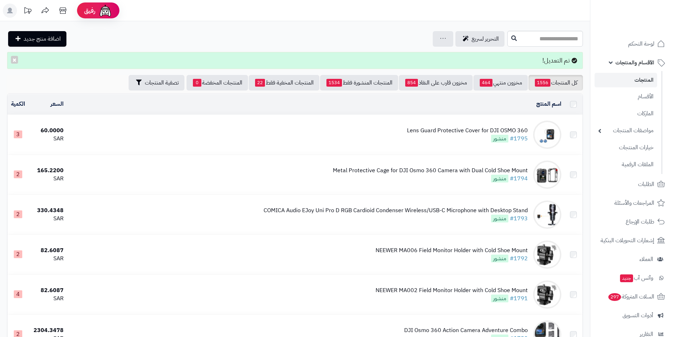 The image size is (673, 337). What do you see at coordinates (47, 210) in the screenshot?
I see `div: 330.4348` at bounding box center [47, 210].